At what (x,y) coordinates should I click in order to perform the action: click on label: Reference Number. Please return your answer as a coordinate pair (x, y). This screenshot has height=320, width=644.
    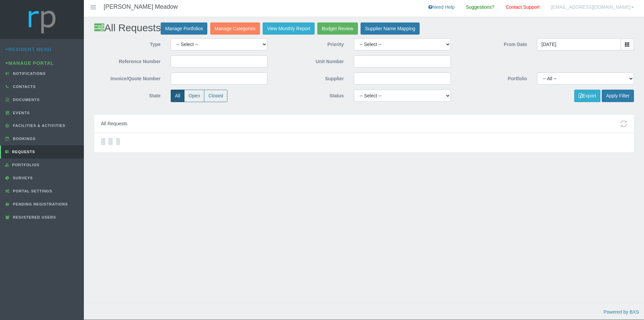
    Looking at the image, I should click on (127, 60).